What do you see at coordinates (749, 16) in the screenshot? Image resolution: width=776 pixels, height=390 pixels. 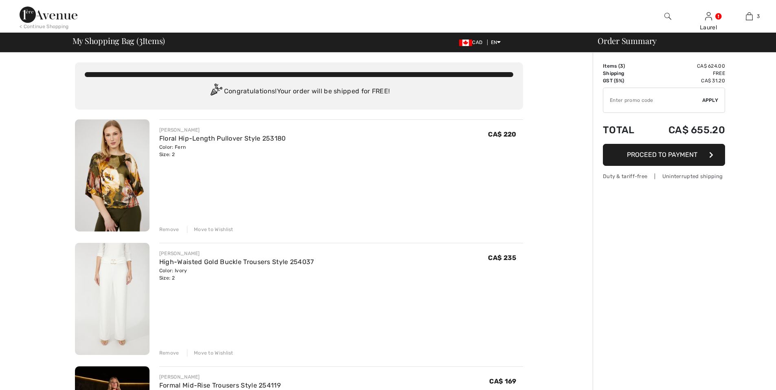 I see `img: My Bag` at bounding box center [749, 16].